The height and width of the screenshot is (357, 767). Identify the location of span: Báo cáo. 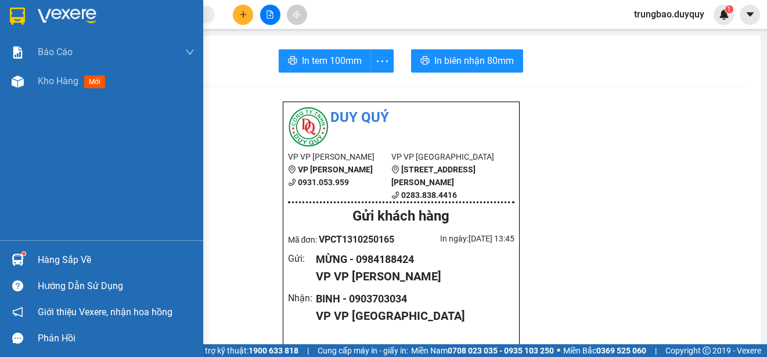
(55, 52).